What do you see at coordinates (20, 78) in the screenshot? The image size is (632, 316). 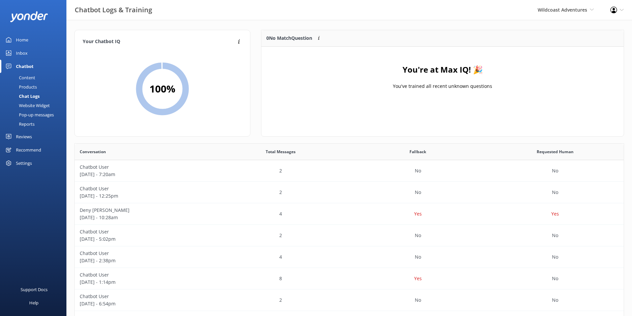 I see `div: Content` at bounding box center [20, 78].